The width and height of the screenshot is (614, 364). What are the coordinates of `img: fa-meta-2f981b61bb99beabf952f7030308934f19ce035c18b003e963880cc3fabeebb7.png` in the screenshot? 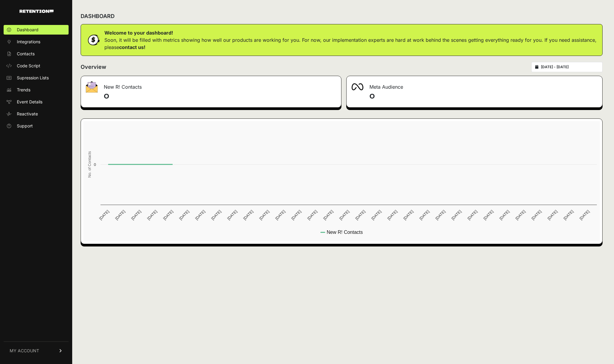 It's located at (357, 87).